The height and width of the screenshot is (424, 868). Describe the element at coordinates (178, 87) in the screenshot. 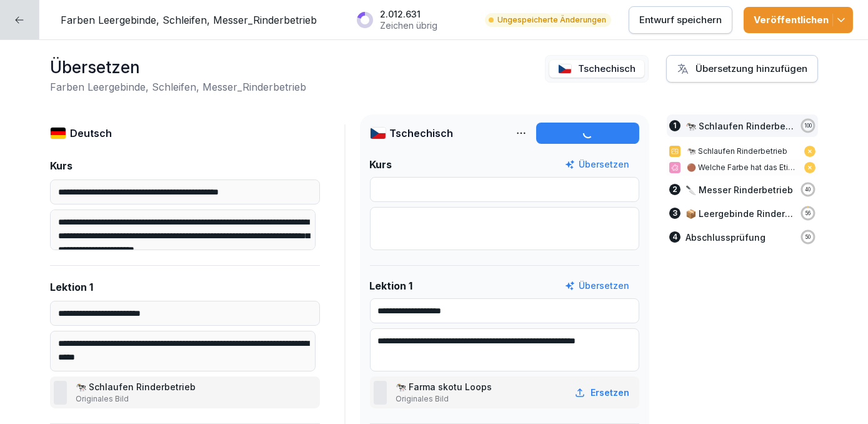

I see `h2: Farben Leergebinde, Schleifen, Messer_Rinderbetrieb` at that location.